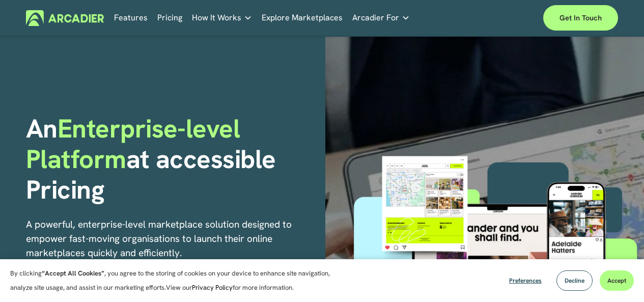 The image size is (644, 302). I want to click on span: Decline, so click(574, 280).